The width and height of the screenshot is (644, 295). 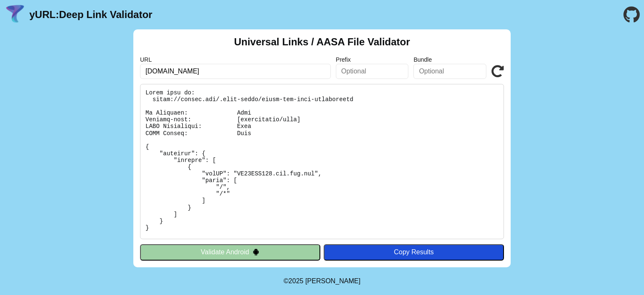 What do you see at coordinates (235, 71) in the screenshot?
I see `input: Required` at bounding box center [235, 71].